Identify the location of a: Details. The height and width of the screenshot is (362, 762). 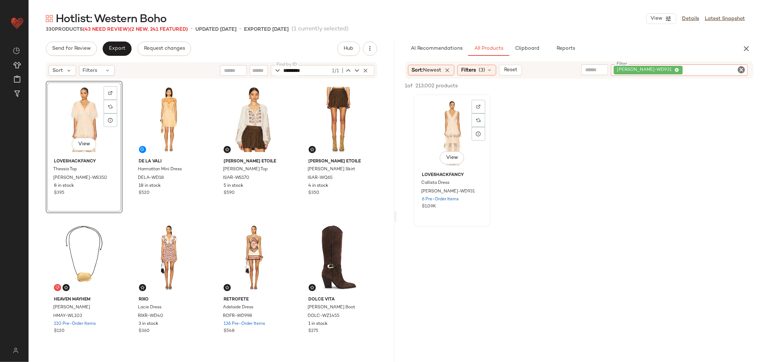
(691, 19).